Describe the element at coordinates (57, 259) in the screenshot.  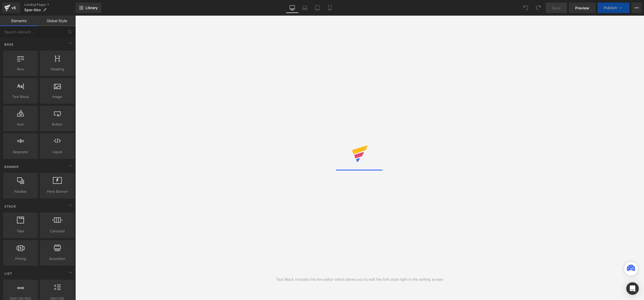
I see `span: Accordion` at that location.